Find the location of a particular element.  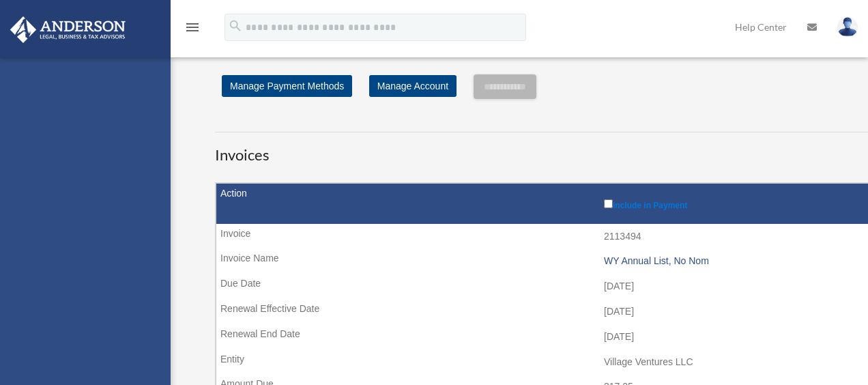

i: menu is located at coordinates (192, 28).